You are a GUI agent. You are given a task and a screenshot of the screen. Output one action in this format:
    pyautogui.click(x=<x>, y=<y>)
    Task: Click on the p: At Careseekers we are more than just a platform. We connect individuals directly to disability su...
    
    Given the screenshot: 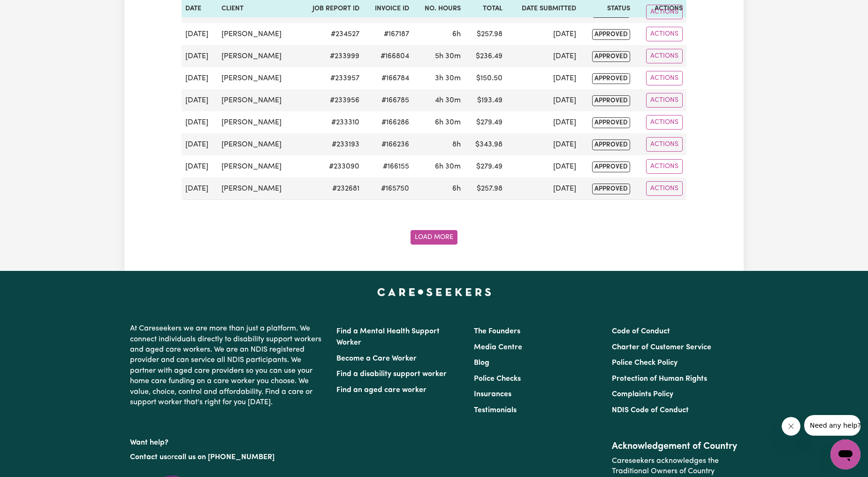 What is the action you would take?
    pyautogui.click(x=227, y=365)
    